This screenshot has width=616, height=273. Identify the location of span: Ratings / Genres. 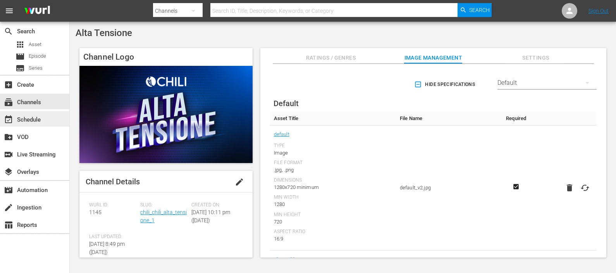
(331, 58).